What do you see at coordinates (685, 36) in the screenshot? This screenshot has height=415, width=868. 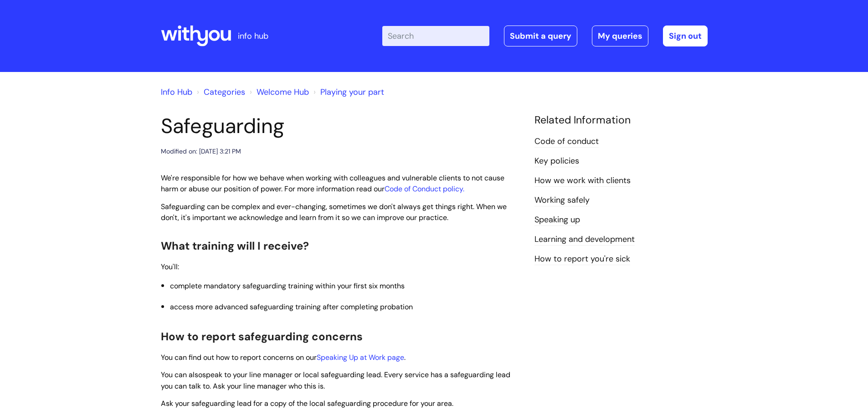 I see `a: Sign out` at bounding box center [685, 36].